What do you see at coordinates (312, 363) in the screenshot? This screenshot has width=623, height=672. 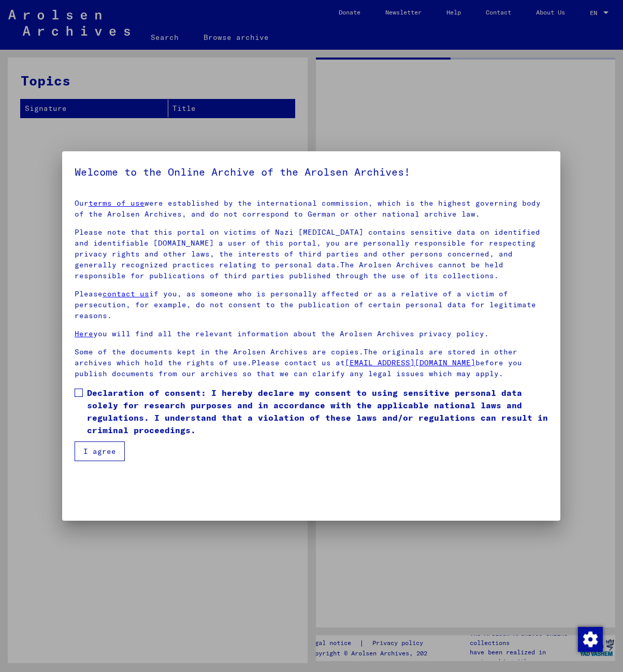 I see `p: Some of the documents kept in the Arolsen Archives are copies.The originals are stored in other a...` at bounding box center [312, 363].